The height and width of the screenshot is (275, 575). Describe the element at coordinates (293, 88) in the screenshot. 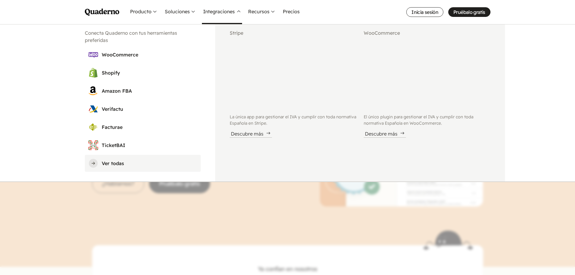

I see `a: Pieces of a puzzle with Stripe and Quaderno logosLa única app para gestionar el IVA y cumplir con...` at that location.